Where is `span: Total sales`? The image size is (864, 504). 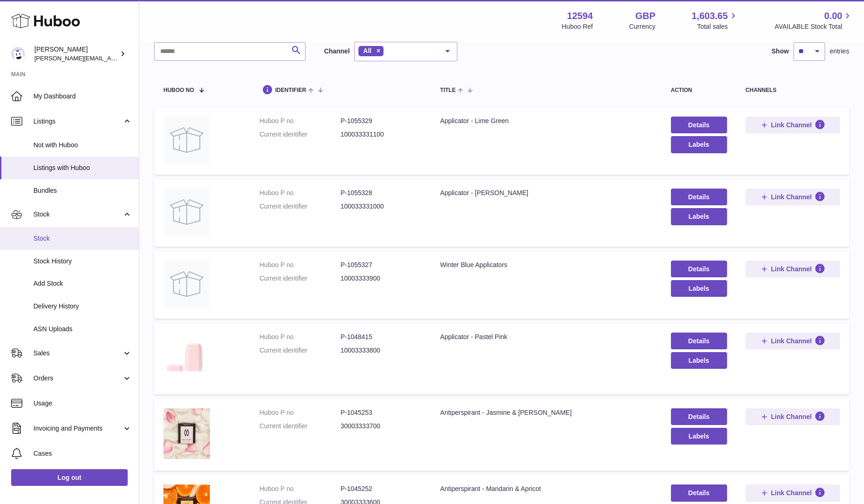 span: Total sales is located at coordinates (717, 27).